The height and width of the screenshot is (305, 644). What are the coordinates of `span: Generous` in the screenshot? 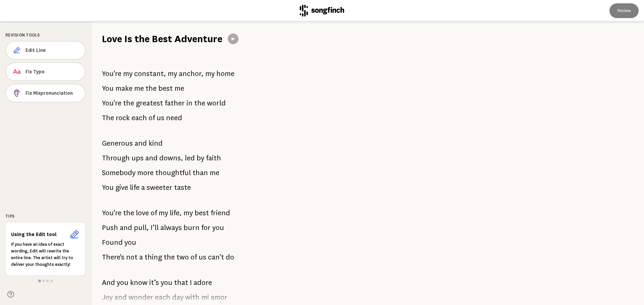 It's located at (117, 143).